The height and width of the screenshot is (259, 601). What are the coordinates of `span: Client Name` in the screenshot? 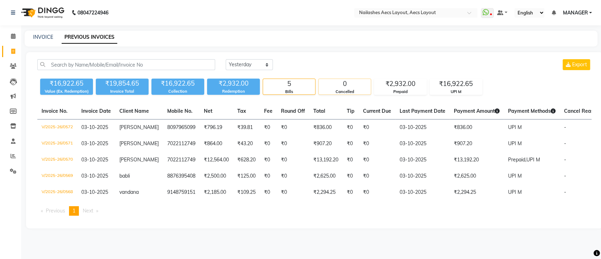 It's located at (134, 111).